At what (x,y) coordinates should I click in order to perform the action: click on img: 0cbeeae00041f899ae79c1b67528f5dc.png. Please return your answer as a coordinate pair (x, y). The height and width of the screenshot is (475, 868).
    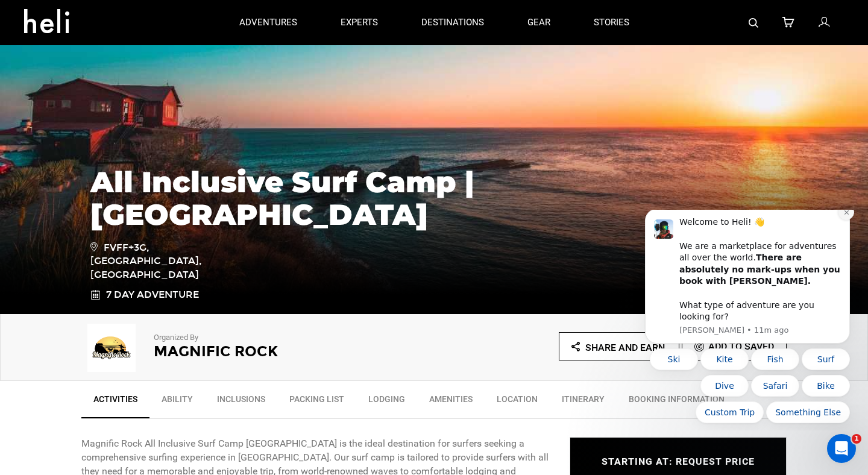
    Looking at the image, I should click on (111, 348).